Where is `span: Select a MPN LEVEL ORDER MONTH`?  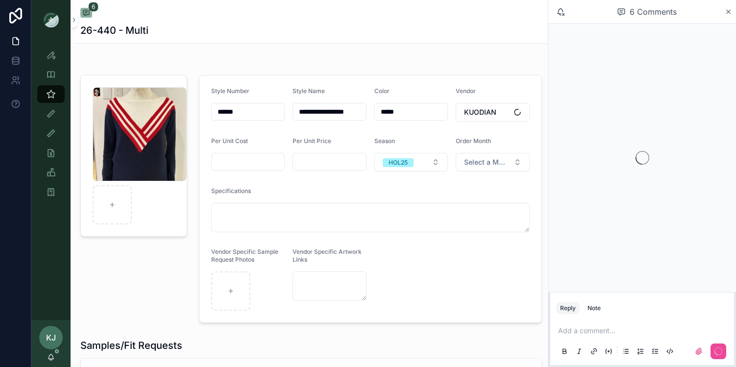 span: Select a MPN LEVEL ORDER MONTH is located at coordinates (486, 162).